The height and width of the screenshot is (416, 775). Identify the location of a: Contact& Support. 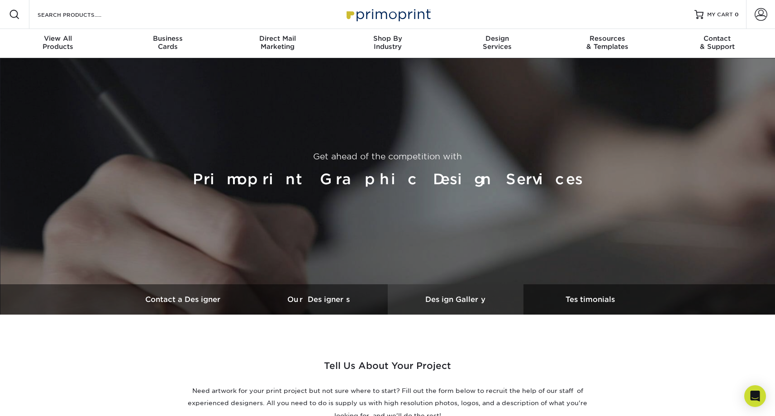
(717, 43).